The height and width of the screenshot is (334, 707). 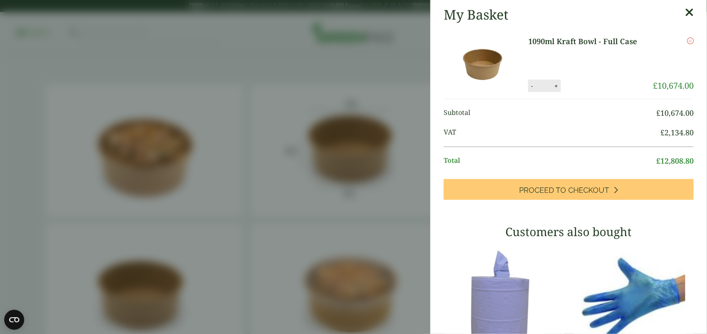 What do you see at coordinates (476, 15) in the screenshot?
I see `h2: My Basket` at bounding box center [476, 15].